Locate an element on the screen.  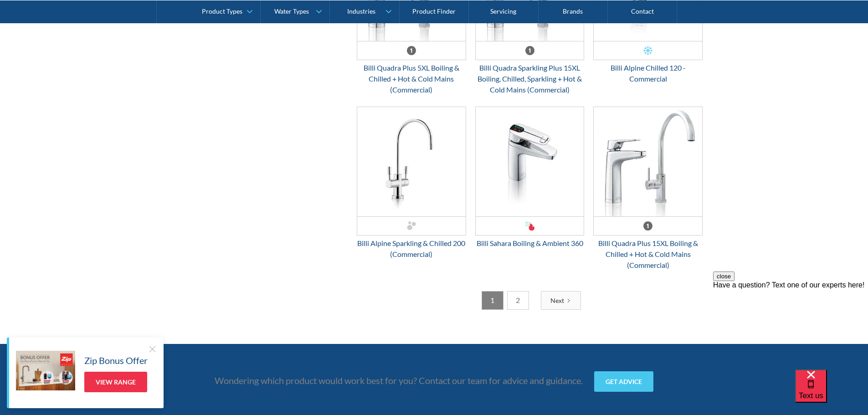
div: Billi Sahara Boiling & Ambient 360 is located at coordinates (530, 243).